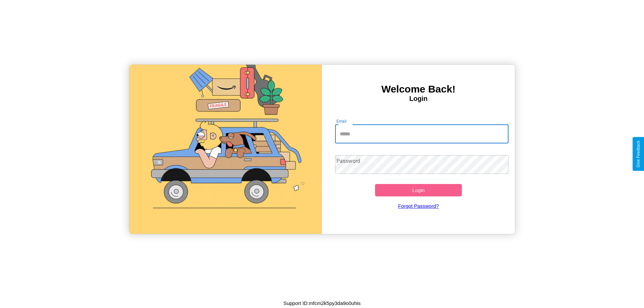 This screenshot has width=644, height=308. What do you see at coordinates (342, 121) in the screenshot?
I see `label: Email` at bounding box center [342, 121].